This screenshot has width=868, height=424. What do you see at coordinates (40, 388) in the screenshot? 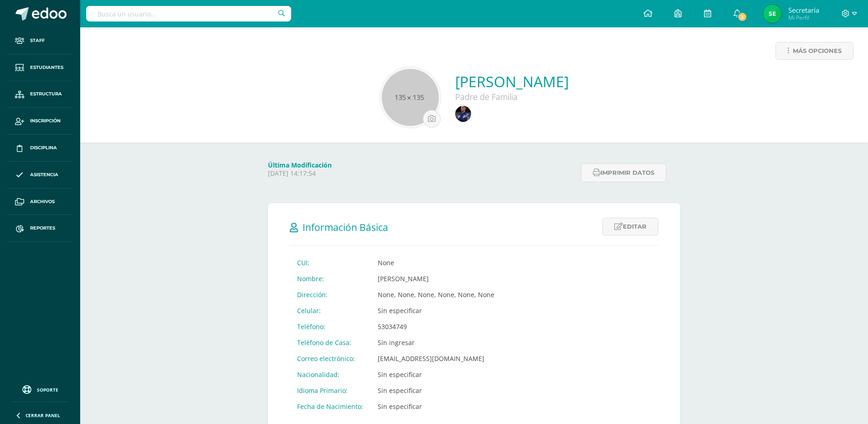
I see `a: Soporte` at bounding box center [40, 388].